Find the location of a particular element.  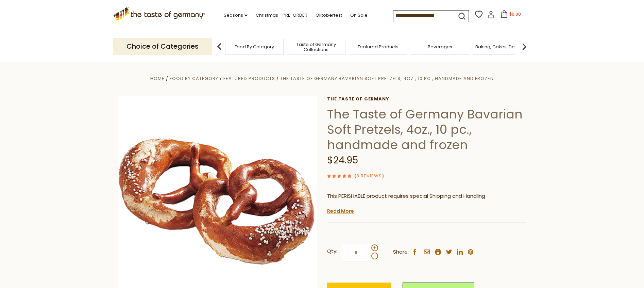

a: Taste of Germany Collections is located at coordinates (316, 47).